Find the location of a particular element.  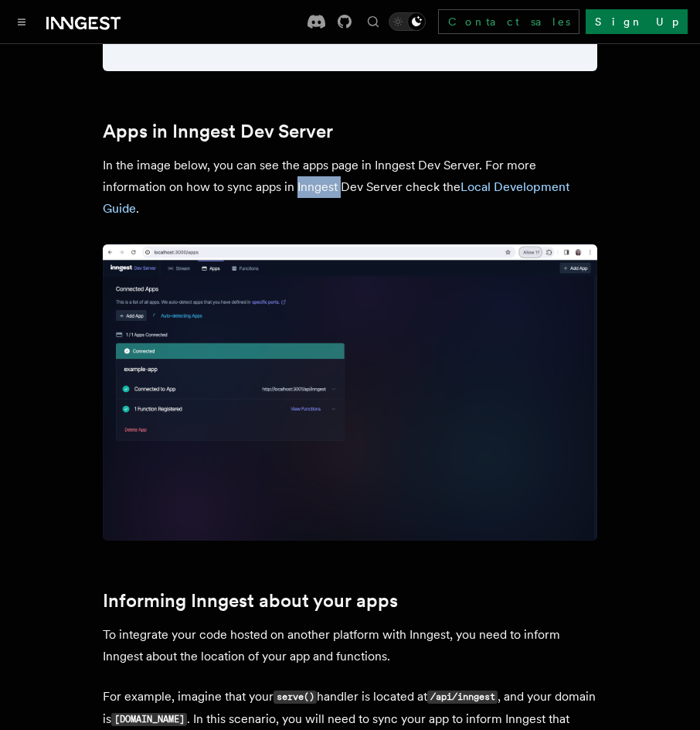

a: Local Development Guide is located at coordinates (336, 197).